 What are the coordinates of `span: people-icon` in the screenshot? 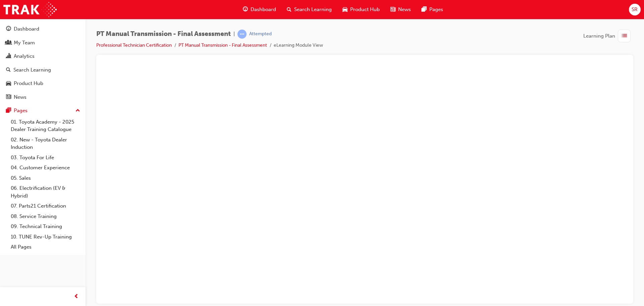 It's located at (8, 43).